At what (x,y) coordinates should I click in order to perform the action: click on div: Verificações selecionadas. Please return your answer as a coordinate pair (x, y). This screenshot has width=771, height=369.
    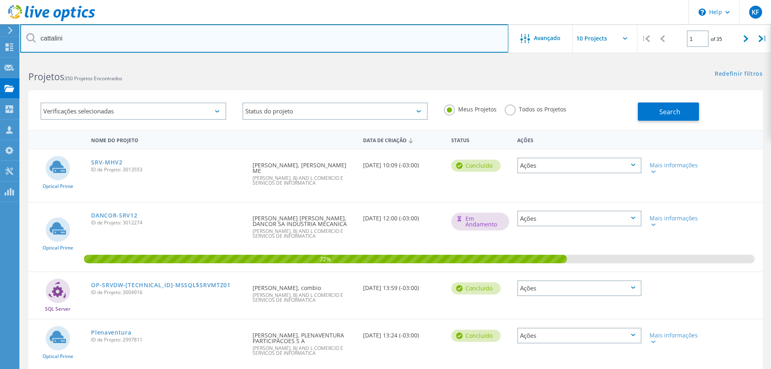
    Looking at the image, I should click on (133, 111).